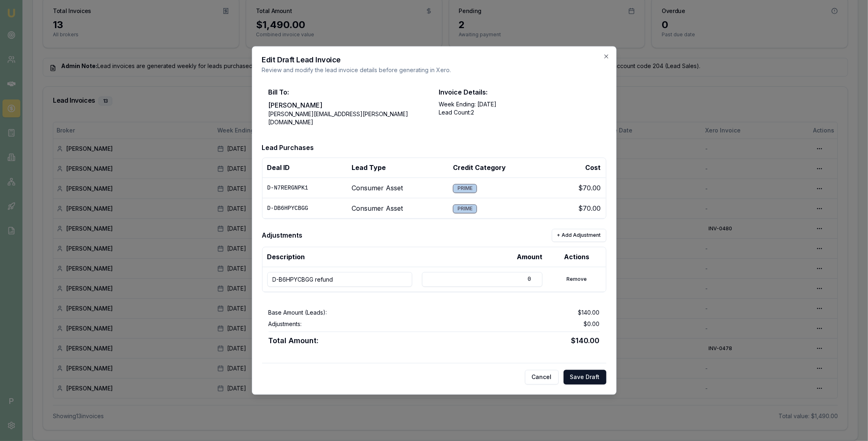 This screenshot has height=441, width=868. Describe the element at coordinates (579, 168) in the screenshot. I see `th: Cost` at that location.